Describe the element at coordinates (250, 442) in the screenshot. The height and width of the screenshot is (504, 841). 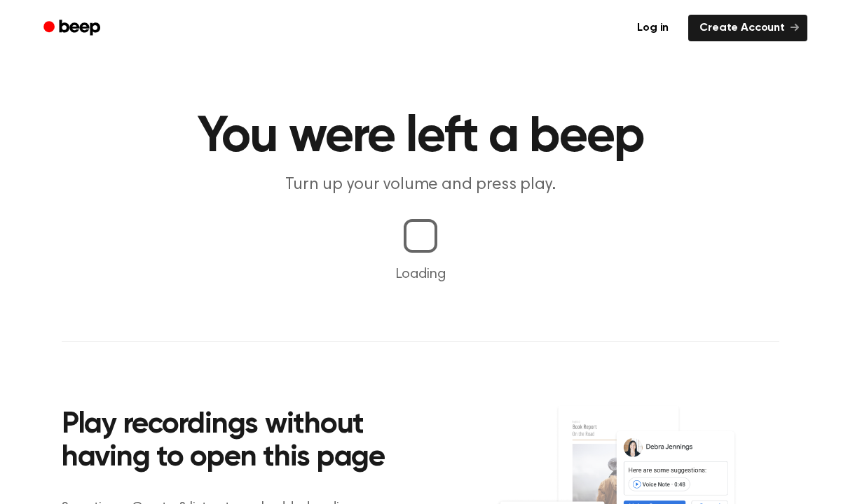
I see `h2: Play recordings without having to open this page` at that location.